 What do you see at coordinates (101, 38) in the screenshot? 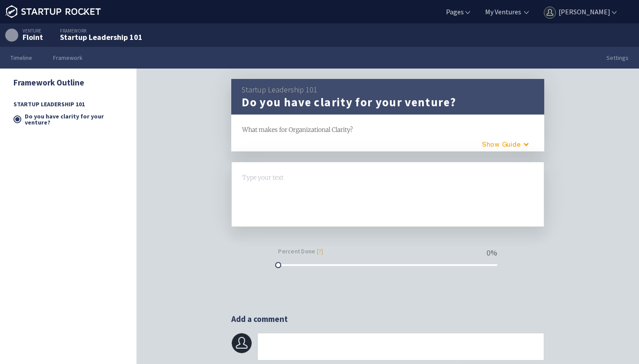
I see `div: Startup Leadership 101` at bounding box center [101, 38].